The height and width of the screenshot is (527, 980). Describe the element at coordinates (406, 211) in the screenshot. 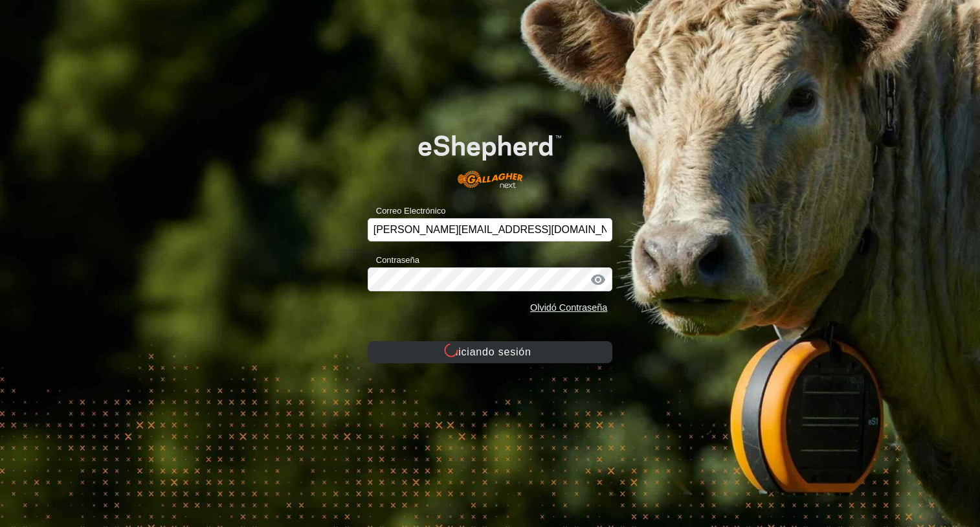

I see `label: Correo Electrónico` at that location.